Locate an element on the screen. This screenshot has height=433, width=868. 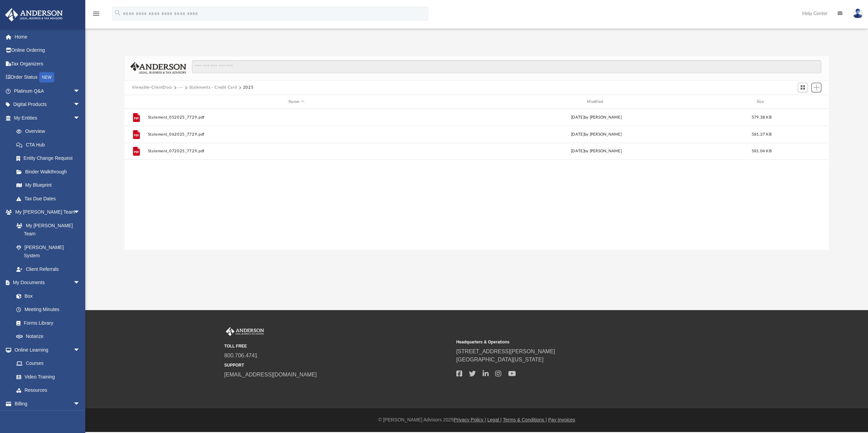
a: Digital Productsarrow_drop_down is located at coordinates (47, 104).